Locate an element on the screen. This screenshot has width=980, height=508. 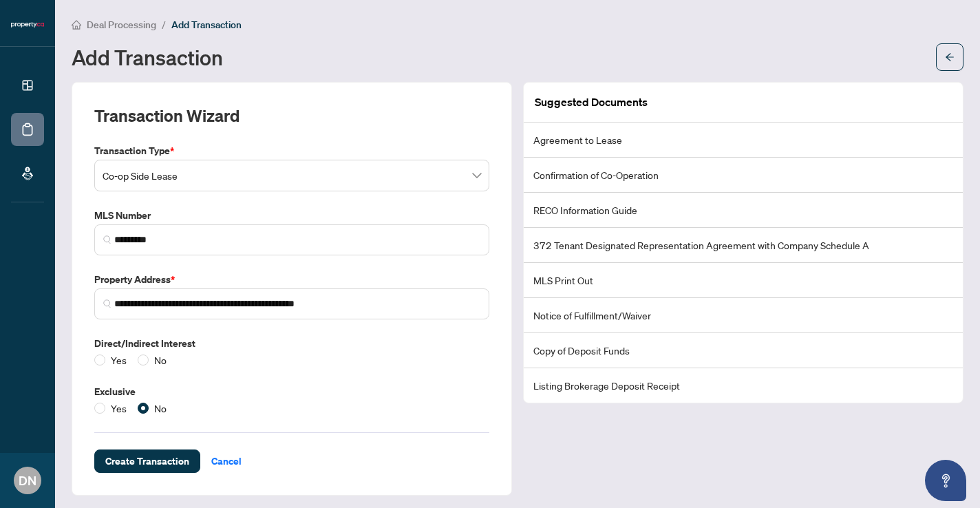
label: MLS Number is located at coordinates (291, 215).